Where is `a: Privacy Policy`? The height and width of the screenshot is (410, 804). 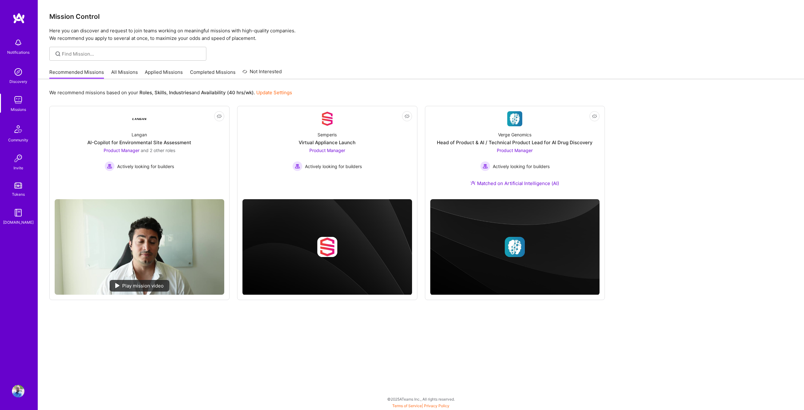
a: Privacy Policy is located at coordinates (437, 406).